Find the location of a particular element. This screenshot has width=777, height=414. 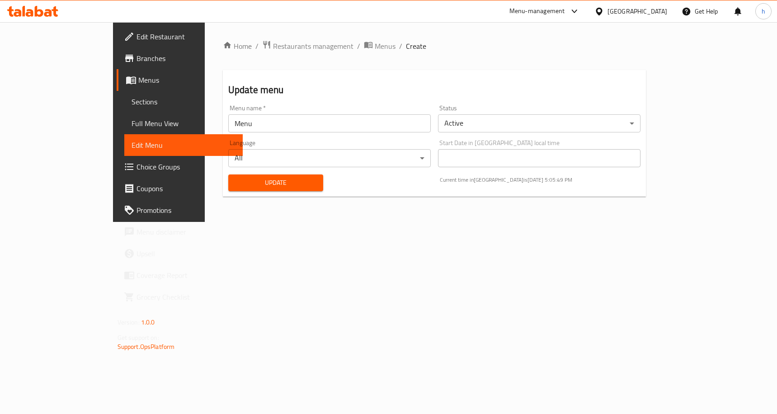

span: Grocery Checklist is located at coordinates (186, 297).